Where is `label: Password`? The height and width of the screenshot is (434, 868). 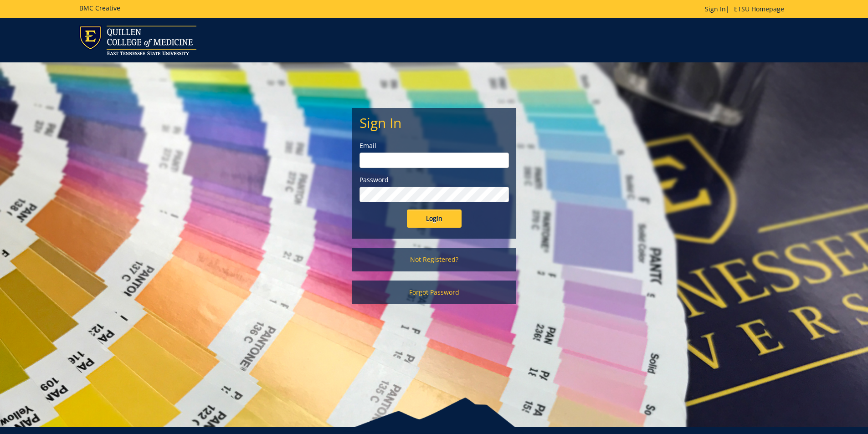
label: Password is located at coordinates (434, 180).